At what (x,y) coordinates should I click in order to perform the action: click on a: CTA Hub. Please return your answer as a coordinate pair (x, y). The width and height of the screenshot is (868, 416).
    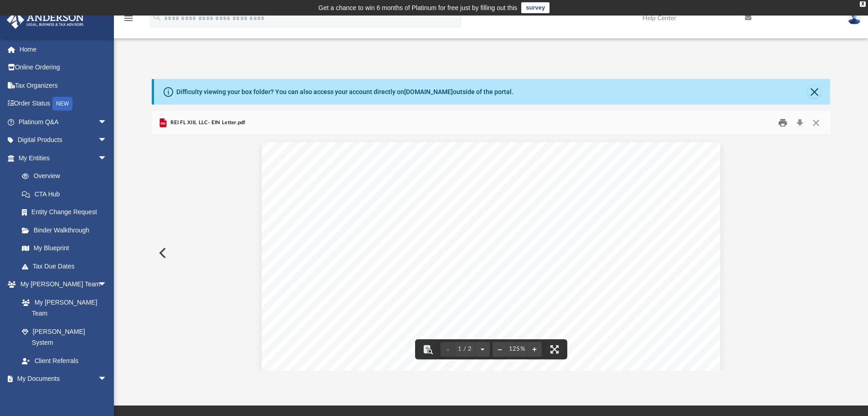
    Looking at the image, I should click on (67, 194).